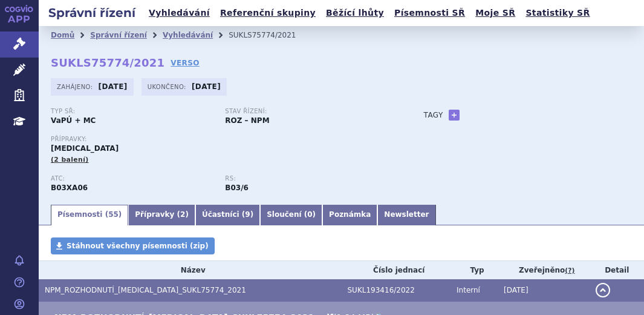  What do you see at coordinates (69, 187) in the screenshot?
I see `strong: LUSPATERCEPT` at bounding box center [69, 187].